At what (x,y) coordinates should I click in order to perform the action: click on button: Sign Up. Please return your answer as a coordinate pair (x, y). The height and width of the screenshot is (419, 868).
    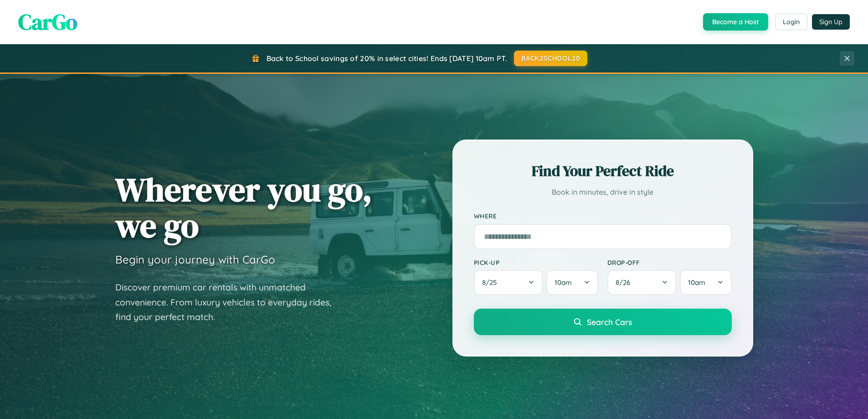
    Looking at the image, I should click on (831, 22).